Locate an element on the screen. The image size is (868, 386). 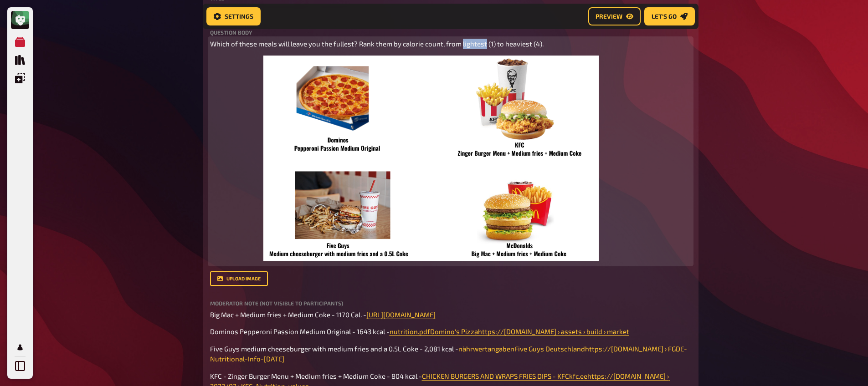
span: Settings is located at coordinates (239, 17).